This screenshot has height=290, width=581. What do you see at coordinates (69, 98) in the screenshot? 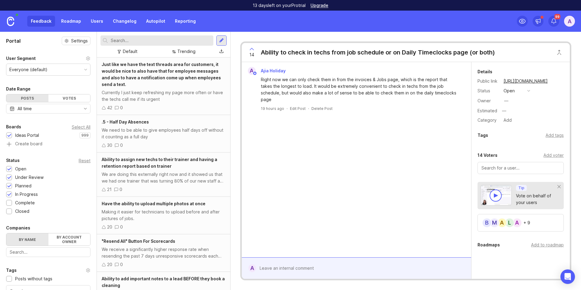
I see `div: Votes` at bounding box center [69, 98].